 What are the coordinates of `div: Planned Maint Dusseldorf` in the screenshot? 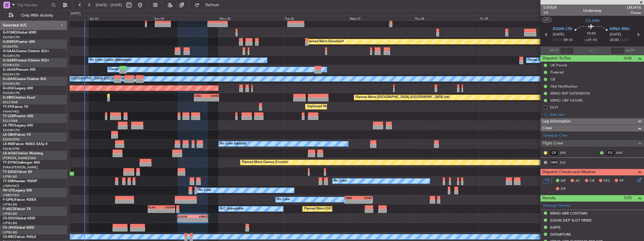 It's located at (325, 42).